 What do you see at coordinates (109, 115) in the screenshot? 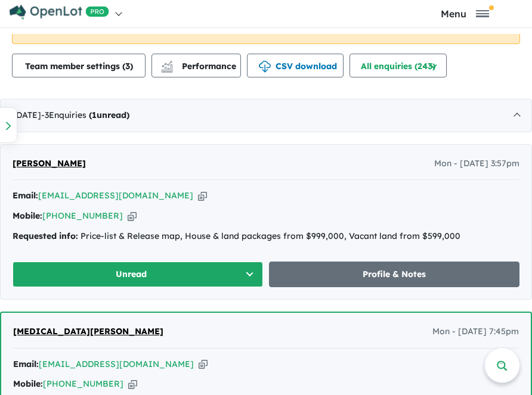
I see `strong: ( unread)` at bounding box center [109, 115].